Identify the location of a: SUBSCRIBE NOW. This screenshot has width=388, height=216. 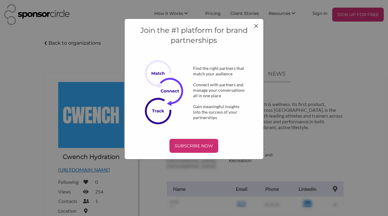
(194, 146).